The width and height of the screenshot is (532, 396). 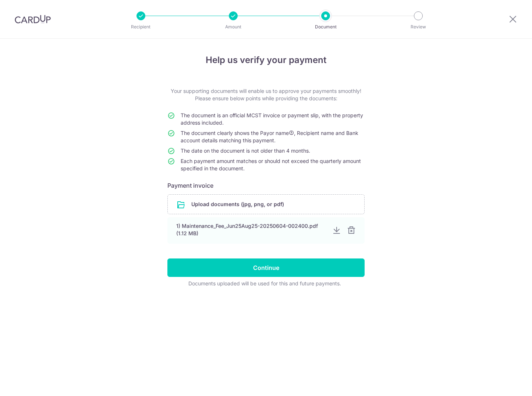 I want to click on h4: Help us verify your payment, so click(x=266, y=60).